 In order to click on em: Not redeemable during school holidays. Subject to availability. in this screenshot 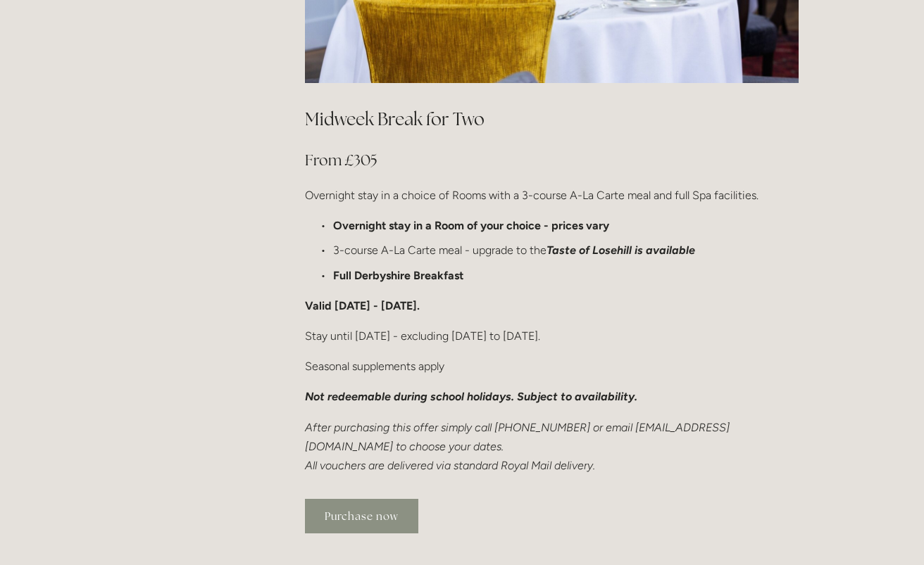, I will do `click(471, 397)`.